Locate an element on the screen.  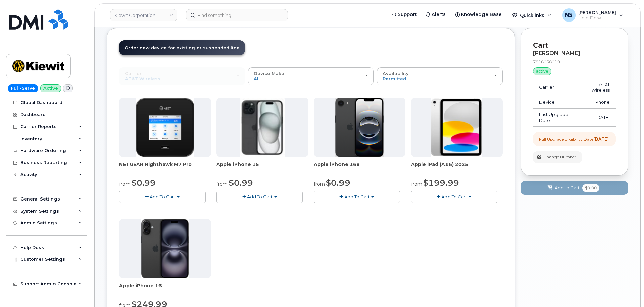
span: Device Make is located at coordinates (269, 74).